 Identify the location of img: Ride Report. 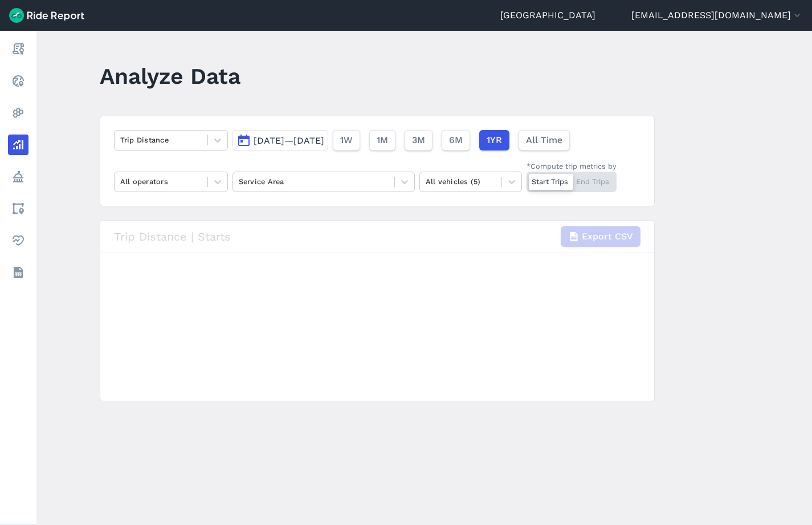
(47, 16).